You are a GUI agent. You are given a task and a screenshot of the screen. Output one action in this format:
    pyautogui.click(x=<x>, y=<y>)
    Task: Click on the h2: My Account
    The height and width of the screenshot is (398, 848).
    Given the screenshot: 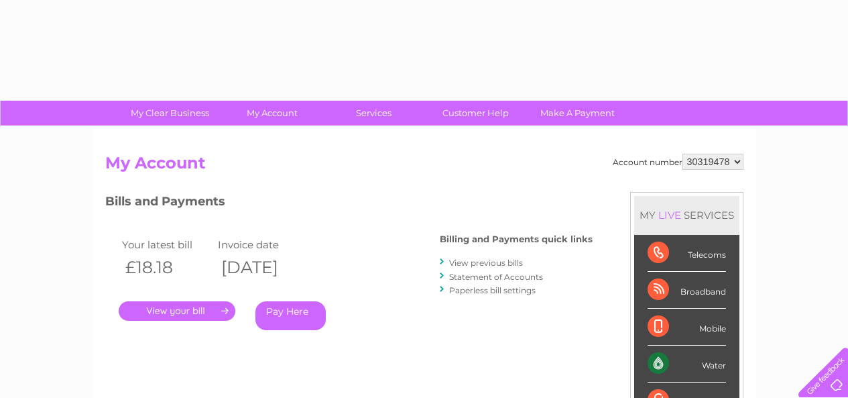 What is the action you would take?
    pyautogui.click(x=424, y=166)
    